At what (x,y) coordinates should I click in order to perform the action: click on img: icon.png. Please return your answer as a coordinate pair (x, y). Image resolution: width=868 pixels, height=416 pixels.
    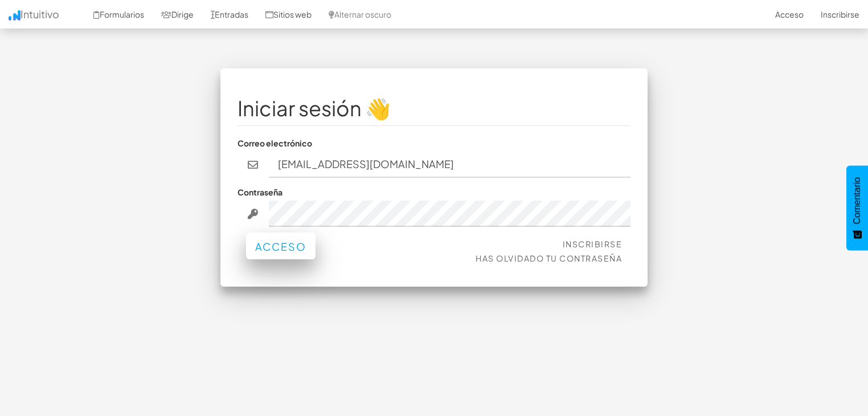
    Looking at the image, I should click on (14, 15).